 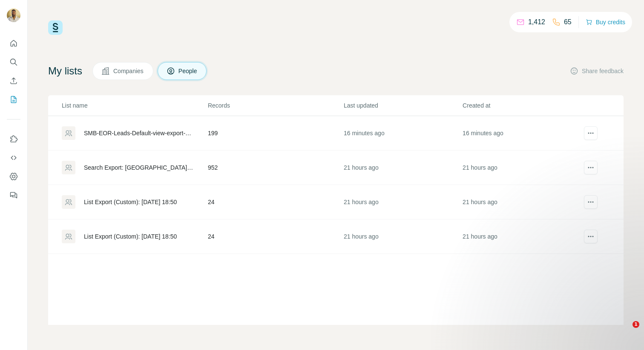 What do you see at coordinates (188, 71) in the screenshot?
I see `span: People` at bounding box center [188, 71].